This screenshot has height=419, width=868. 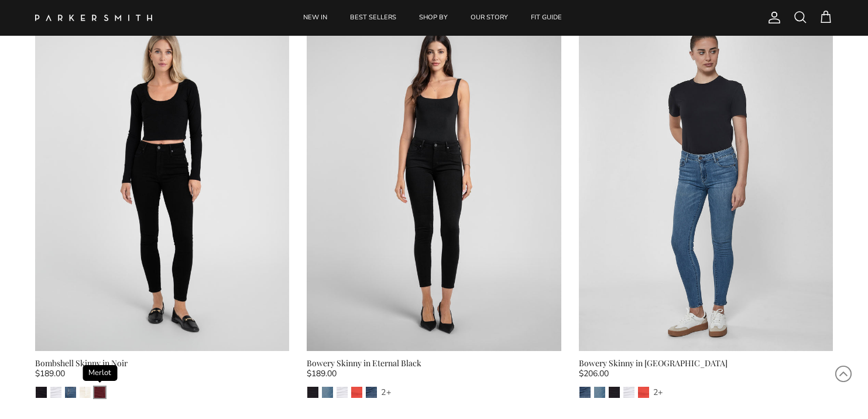 What do you see at coordinates (85, 391) in the screenshot?
I see `a: Creamsickle` at bounding box center [85, 391].